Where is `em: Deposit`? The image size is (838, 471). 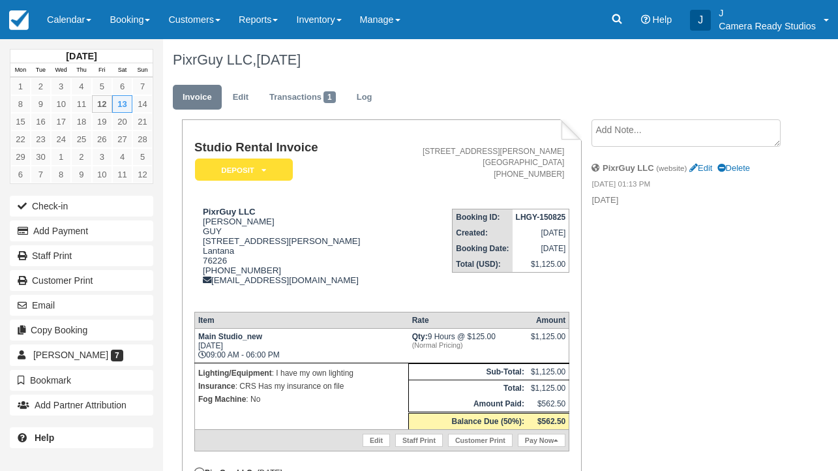 em: Deposit is located at coordinates (244, 170).